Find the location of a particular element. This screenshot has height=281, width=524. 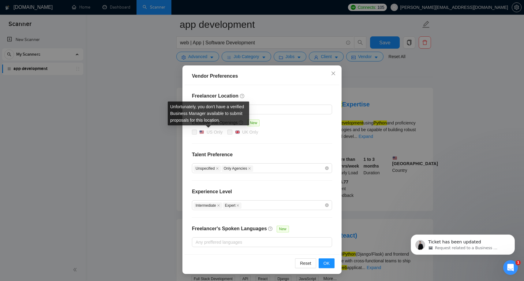

span: Expert is located at coordinates (232, 206).